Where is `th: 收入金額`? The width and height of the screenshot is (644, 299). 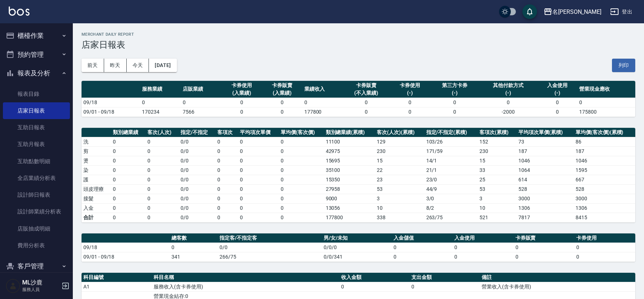
th: 收入金額 is located at coordinates (374, 277).